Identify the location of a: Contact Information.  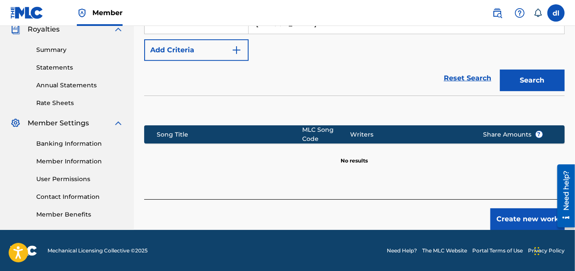
(80, 196).